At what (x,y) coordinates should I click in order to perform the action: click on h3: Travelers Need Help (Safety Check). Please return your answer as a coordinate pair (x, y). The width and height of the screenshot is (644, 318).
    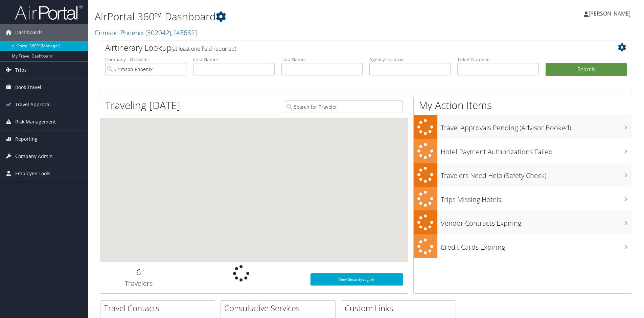
    Looking at the image, I should click on (536, 174).